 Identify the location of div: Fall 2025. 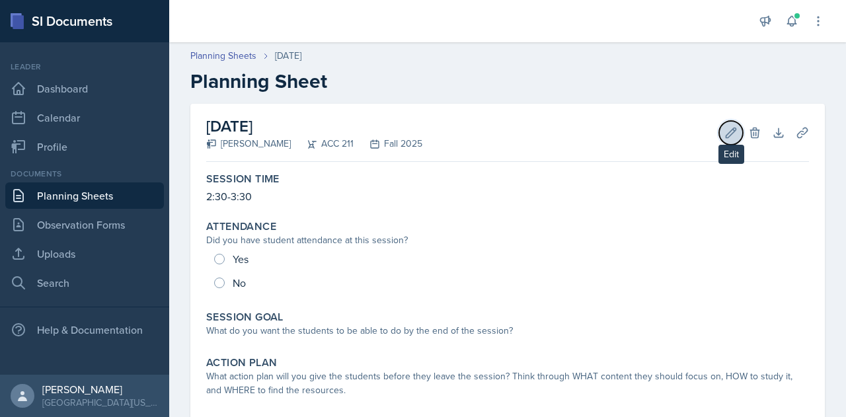
(388, 144).